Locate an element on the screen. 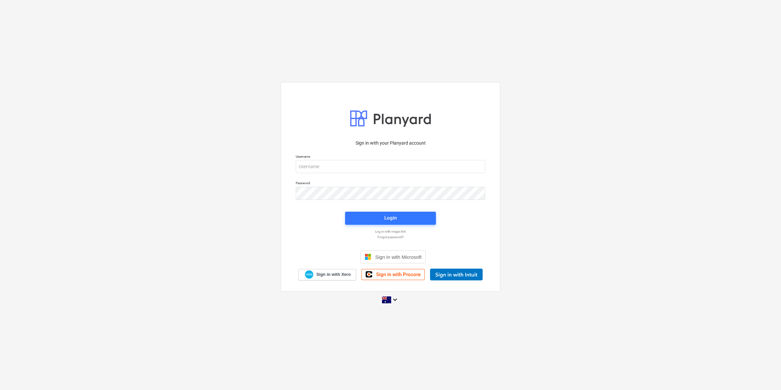 This screenshot has width=781, height=390. span: Sign in with Xero is located at coordinates (333, 274).